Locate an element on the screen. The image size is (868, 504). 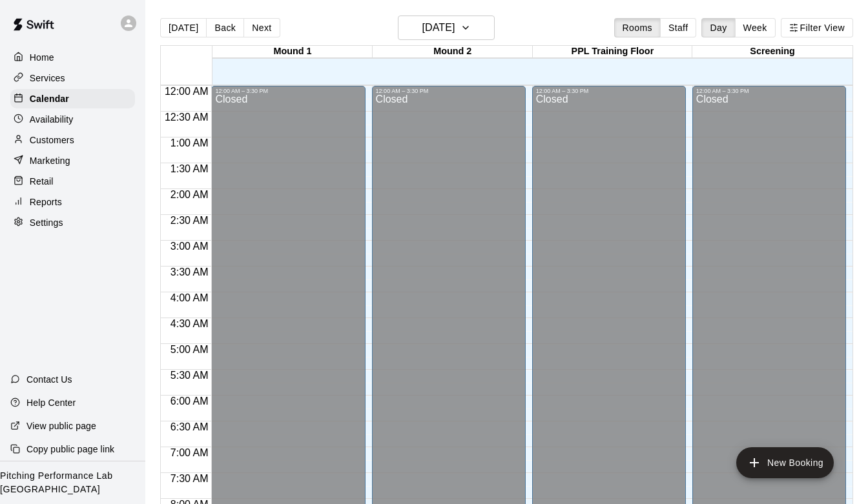
p: Contact Us is located at coordinates (49, 379).